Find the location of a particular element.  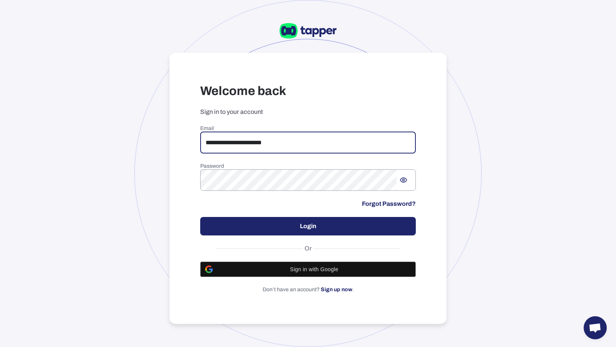

span: Or is located at coordinates (308, 249).